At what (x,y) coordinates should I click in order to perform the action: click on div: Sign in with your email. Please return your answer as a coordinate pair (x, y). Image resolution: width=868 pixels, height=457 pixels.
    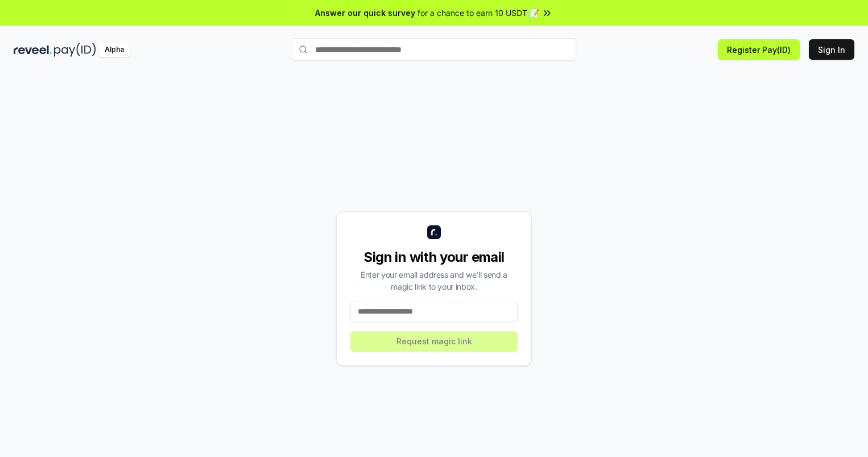
    Looking at the image, I should click on (434, 257).